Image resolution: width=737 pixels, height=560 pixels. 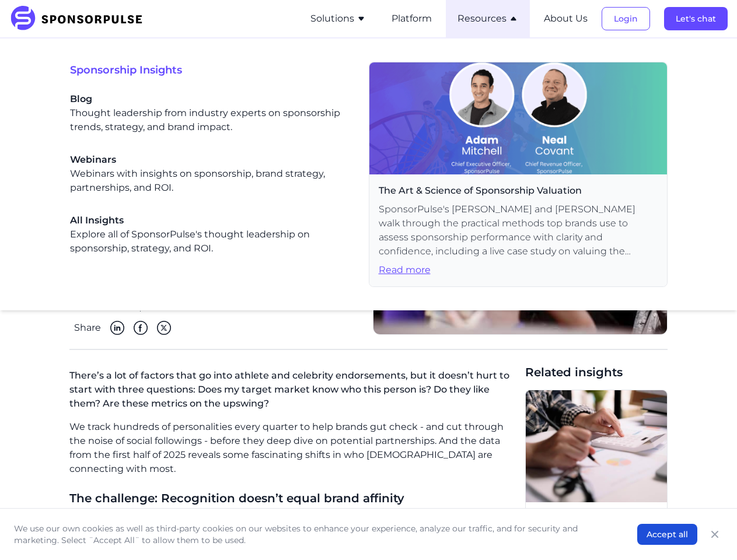 I want to click on button: Accept all, so click(x=667, y=535).